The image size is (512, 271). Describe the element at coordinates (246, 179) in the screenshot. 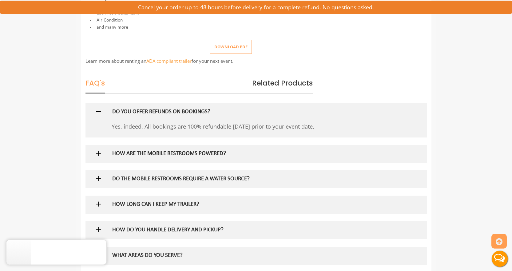

I see `h5: DO THE MOBILE RESTROOMS REQUIRE A WATER SOURCE?` at that location.